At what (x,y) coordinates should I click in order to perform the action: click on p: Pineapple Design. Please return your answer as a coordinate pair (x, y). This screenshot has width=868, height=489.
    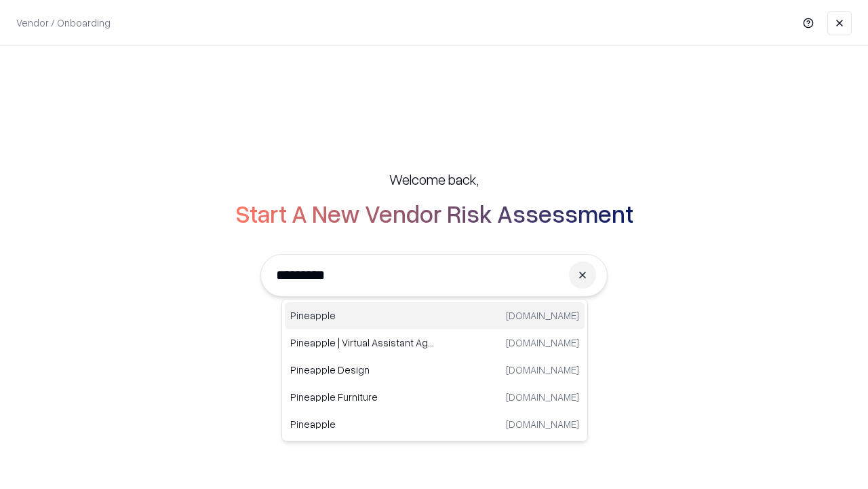
    Looking at the image, I should click on (362, 369).